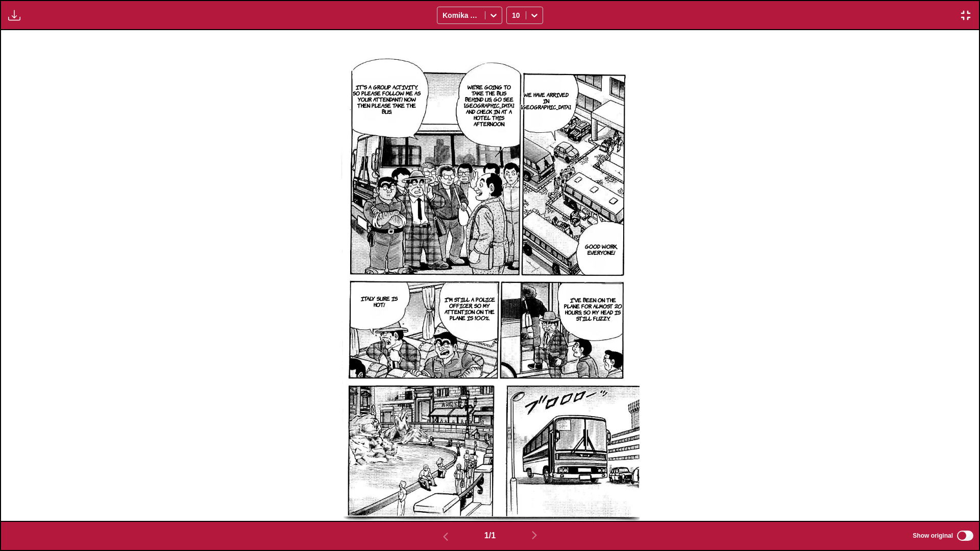 This screenshot has height=551, width=980. I want to click on p: Good work, everyone!, so click(601, 249).